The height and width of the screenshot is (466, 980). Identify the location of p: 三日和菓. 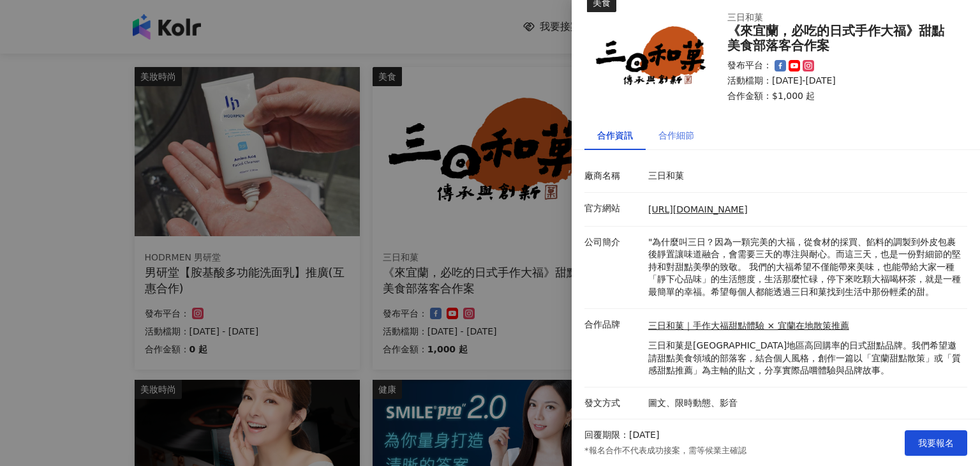
(805, 176).